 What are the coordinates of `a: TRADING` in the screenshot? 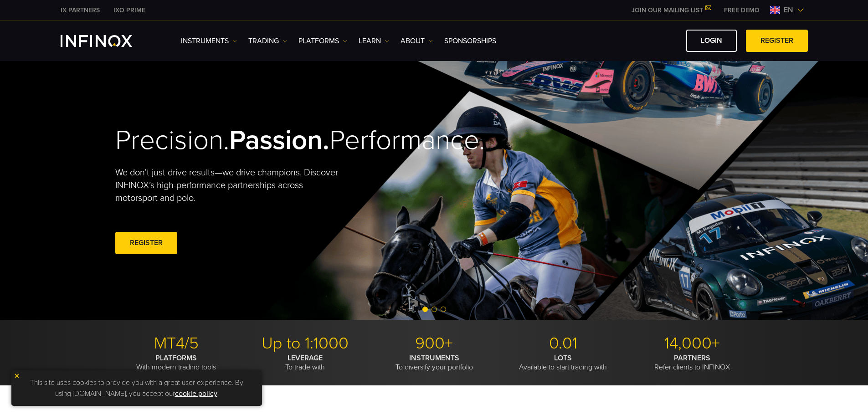 It's located at (267, 41).